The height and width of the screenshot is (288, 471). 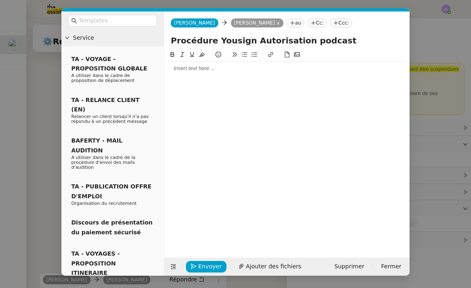 What do you see at coordinates (110, 119) in the screenshot?
I see `span: Relancer un client lorsqu'il n'a pas répondu à un précédent message` at bounding box center [110, 119].